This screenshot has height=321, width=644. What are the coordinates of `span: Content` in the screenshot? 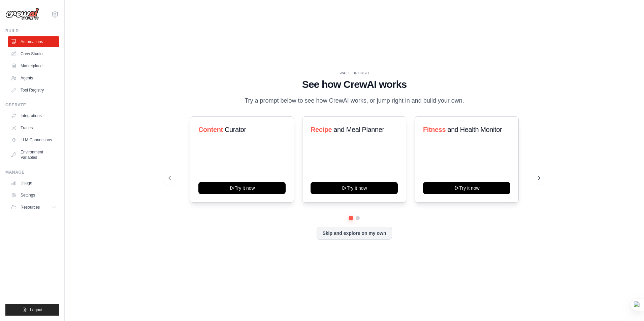 It's located at (211, 129).